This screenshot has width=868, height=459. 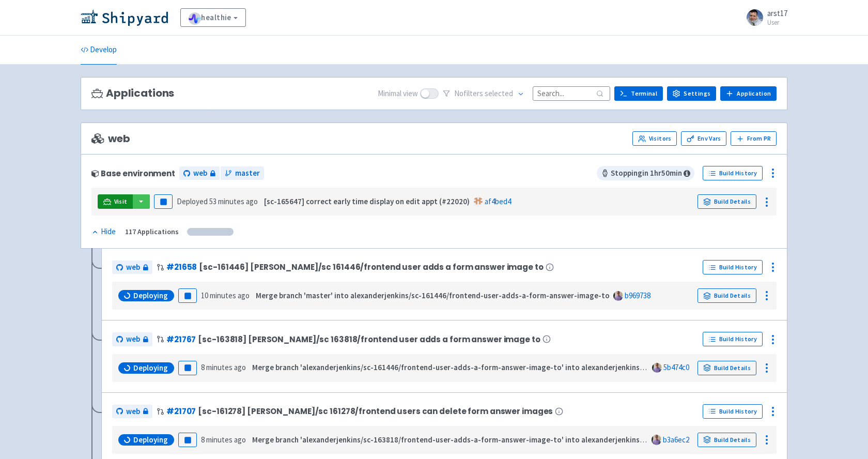 What do you see at coordinates (551, 440) in the screenshot?
I see `strong: Merge branch 'alexanderjenkins/sc-163818/frontend-user-adds-a-form-answer-image-to' into alexande...` at bounding box center [551, 440].